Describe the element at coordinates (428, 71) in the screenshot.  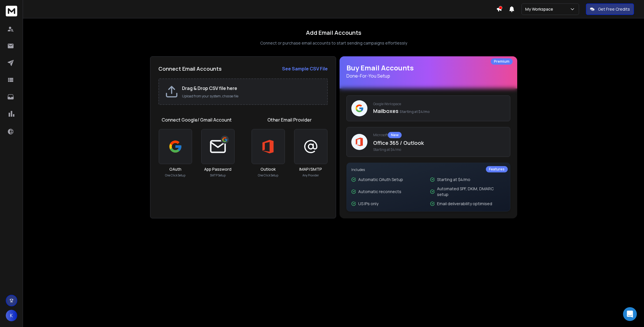
I see `h1: Buy Email Accounts` at that location.